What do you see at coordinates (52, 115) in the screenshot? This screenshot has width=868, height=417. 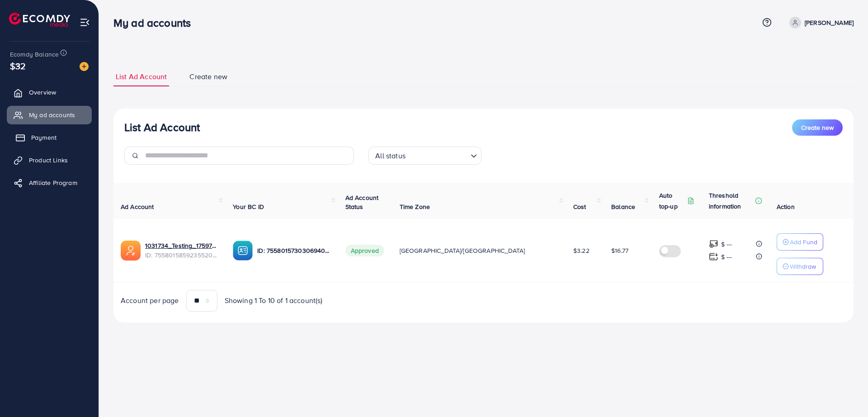 I see `span: My ad accounts` at bounding box center [52, 115].